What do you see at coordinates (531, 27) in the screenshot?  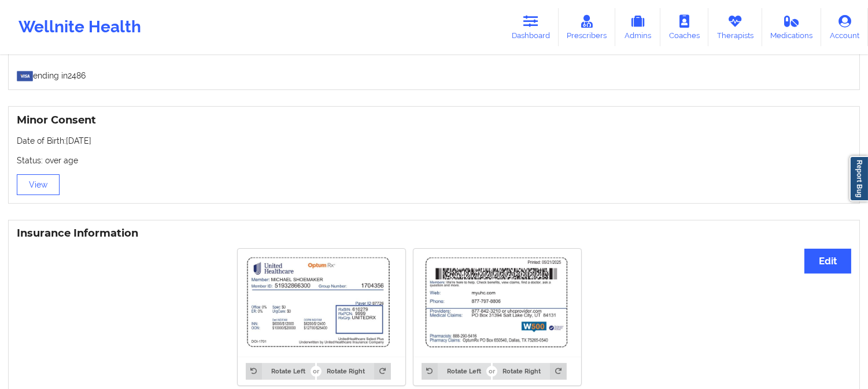 I see `a: Dashboard` at bounding box center [531, 27].